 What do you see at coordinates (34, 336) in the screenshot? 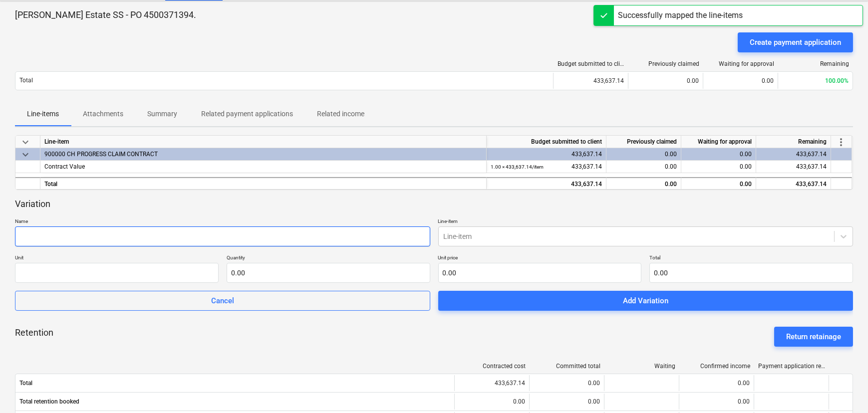
I see `p: Retention` at bounding box center [34, 336].